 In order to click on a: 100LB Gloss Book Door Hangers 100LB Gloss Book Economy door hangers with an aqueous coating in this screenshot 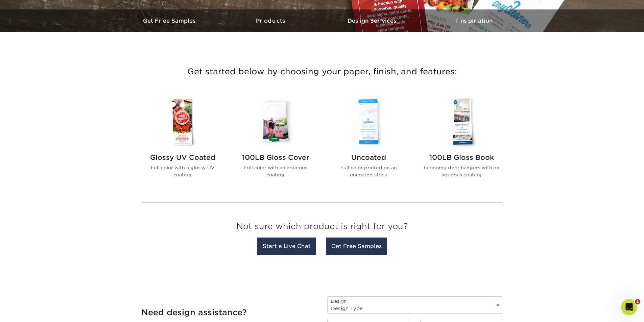, I will do `click(461, 142)`.